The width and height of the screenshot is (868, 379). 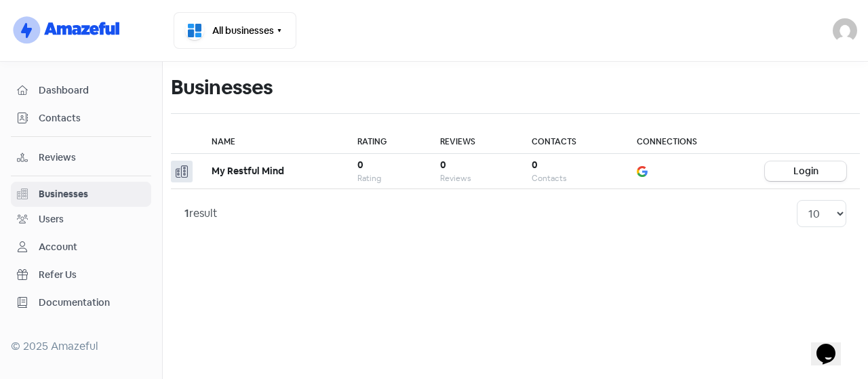 I want to click on a: Refer Us, so click(x=80, y=275).